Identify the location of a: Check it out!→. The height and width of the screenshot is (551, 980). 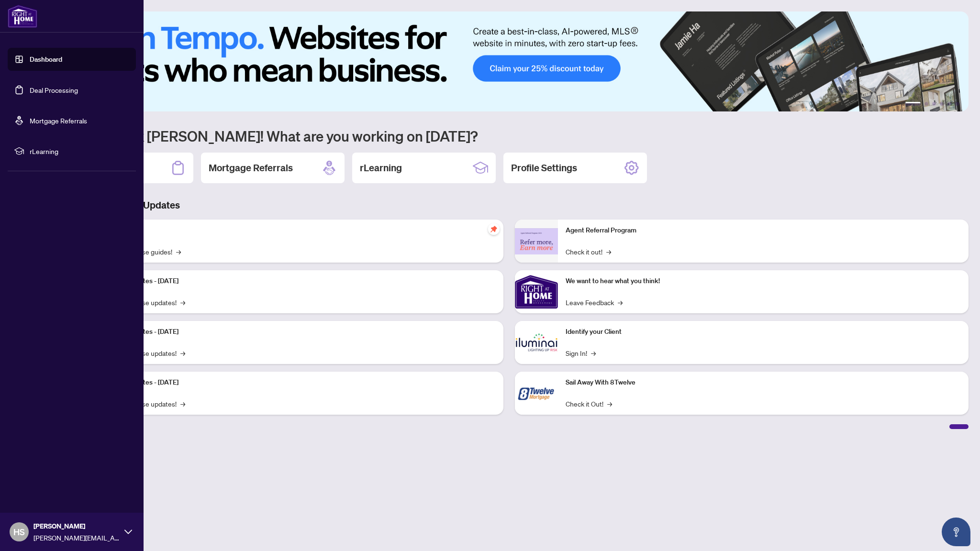
(588, 252).